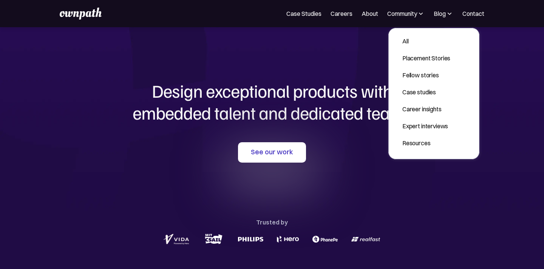  I want to click on a: Career insights, so click(426, 109).